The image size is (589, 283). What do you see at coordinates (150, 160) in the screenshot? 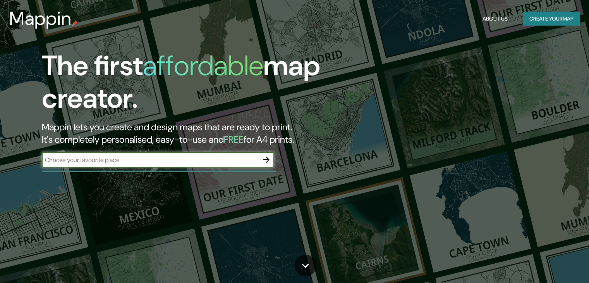
I see `input: Choose your favourite place` at bounding box center [150, 160].